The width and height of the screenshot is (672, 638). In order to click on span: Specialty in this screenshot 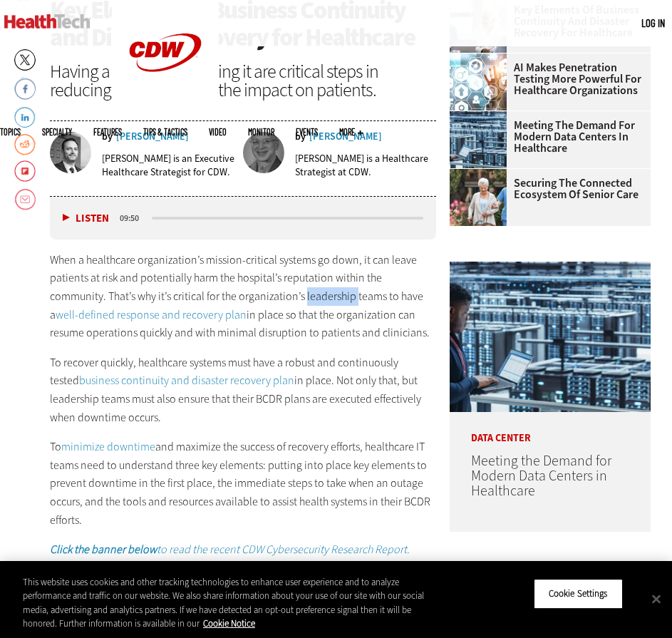, I will do `click(57, 132)`.